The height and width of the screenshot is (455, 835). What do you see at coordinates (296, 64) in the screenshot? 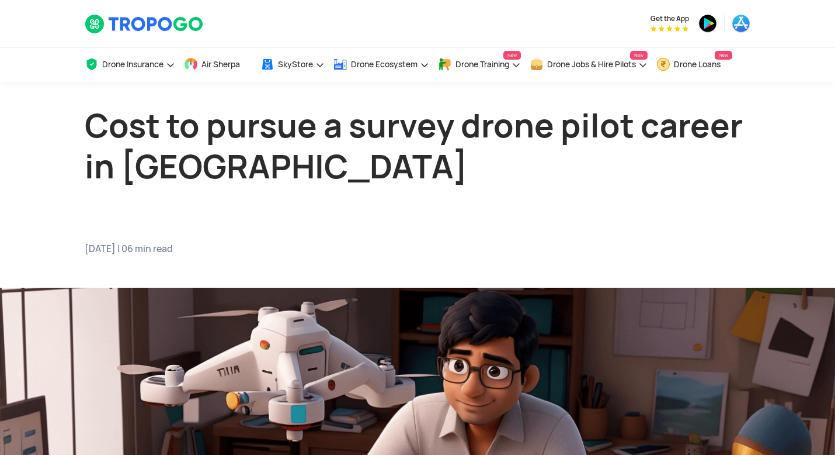
I see `span: SkyStore` at bounding box center [296, 64].